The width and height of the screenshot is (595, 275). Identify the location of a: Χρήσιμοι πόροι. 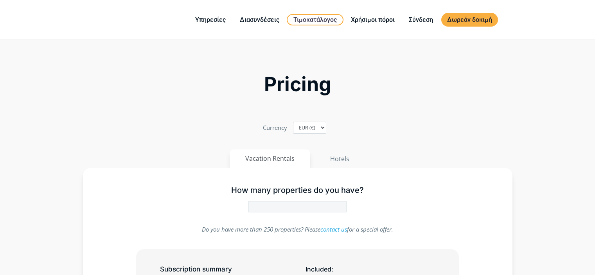
(373, 20).